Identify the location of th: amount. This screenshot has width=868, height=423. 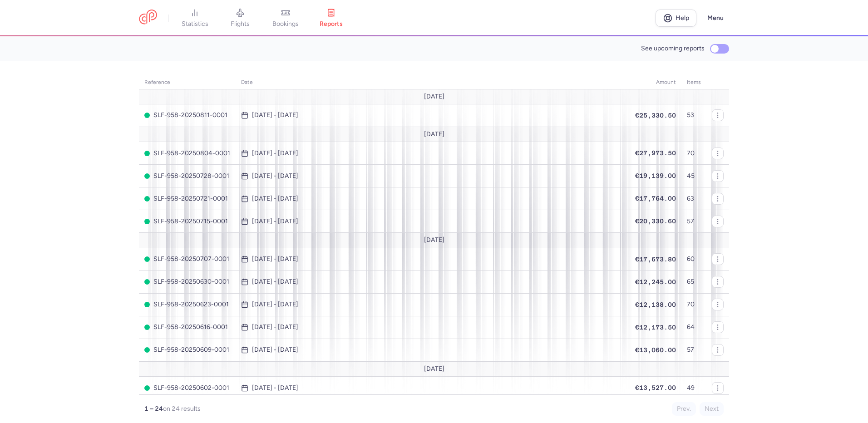
(656, 83).